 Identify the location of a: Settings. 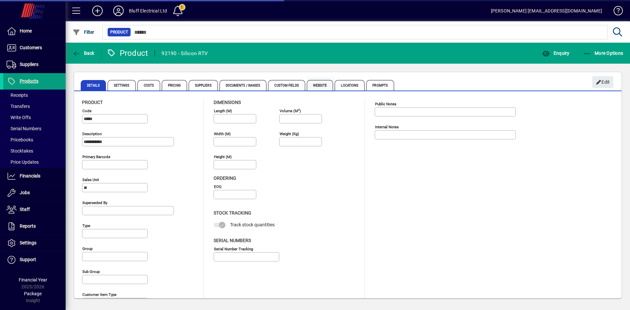
(34, 243).